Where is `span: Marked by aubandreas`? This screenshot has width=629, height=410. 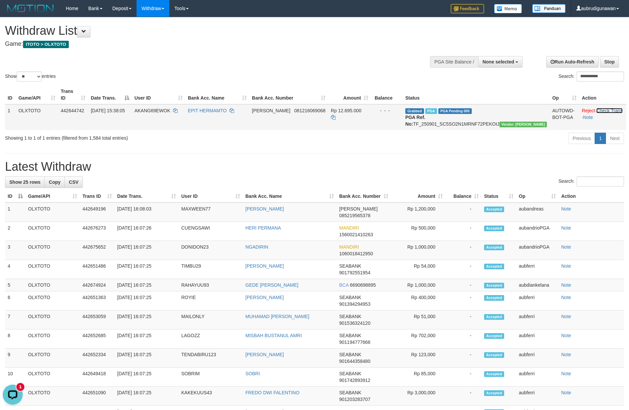 span: Marked by aubandreas is located at coordinates (431, 111).